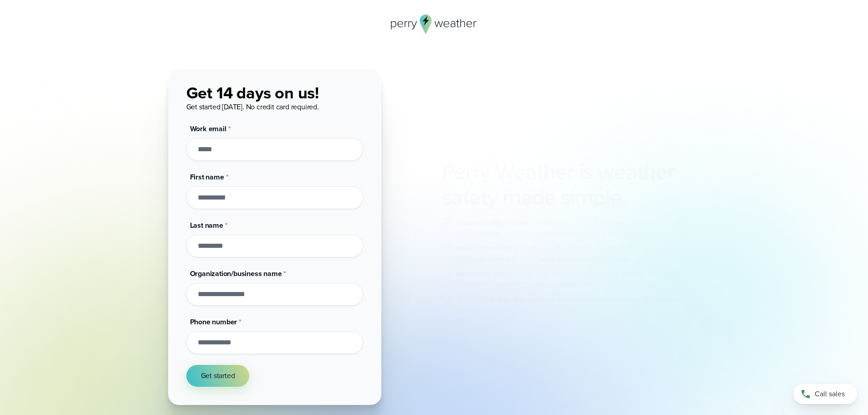 The width and height of the screenshot is (868, 415). I want to click on span: Last name, so click(206, 225).